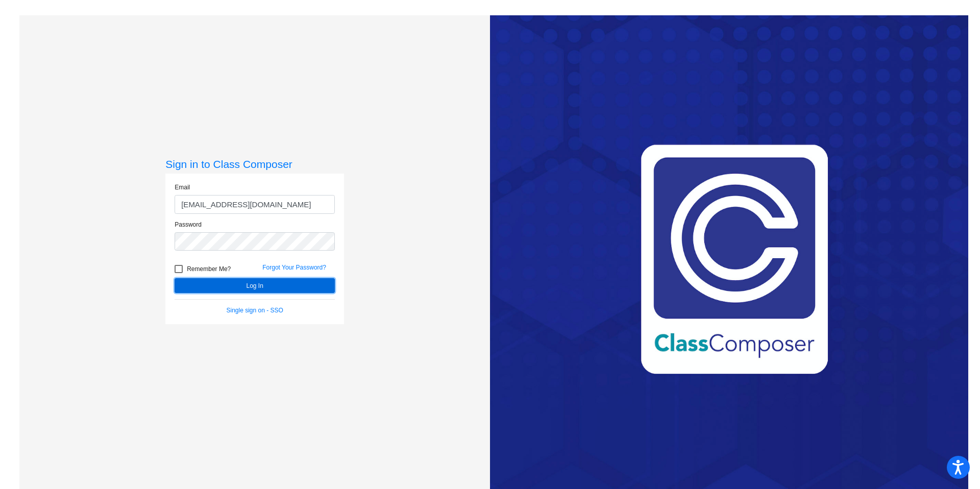 This screenshot has width=980, height=489. Describe the element at coordinates (255, 164) in the screenshot. I see `h3: Sign in to Class Composer` at that location.